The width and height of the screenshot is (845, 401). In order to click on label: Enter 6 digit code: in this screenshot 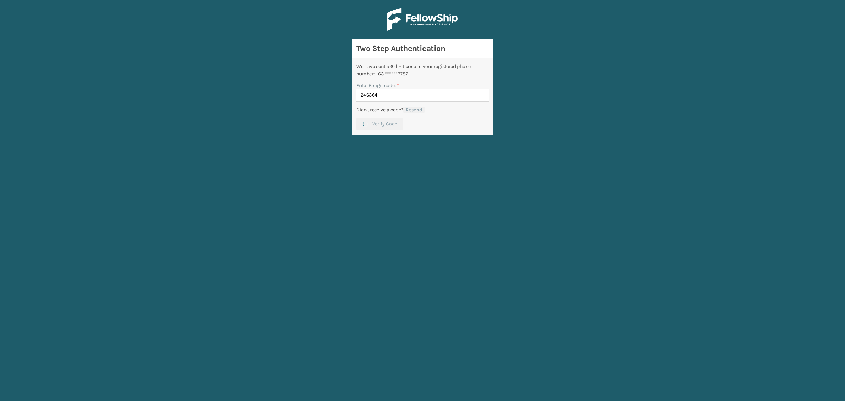, I will do `click(378, 85)`.